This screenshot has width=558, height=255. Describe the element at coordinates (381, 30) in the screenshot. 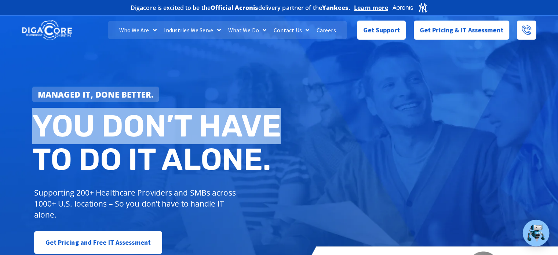

I see `a: Get Support` at that location.